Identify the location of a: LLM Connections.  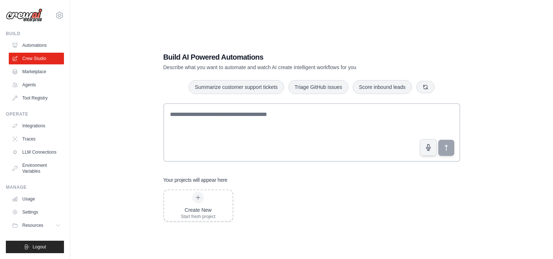
(36, 152).